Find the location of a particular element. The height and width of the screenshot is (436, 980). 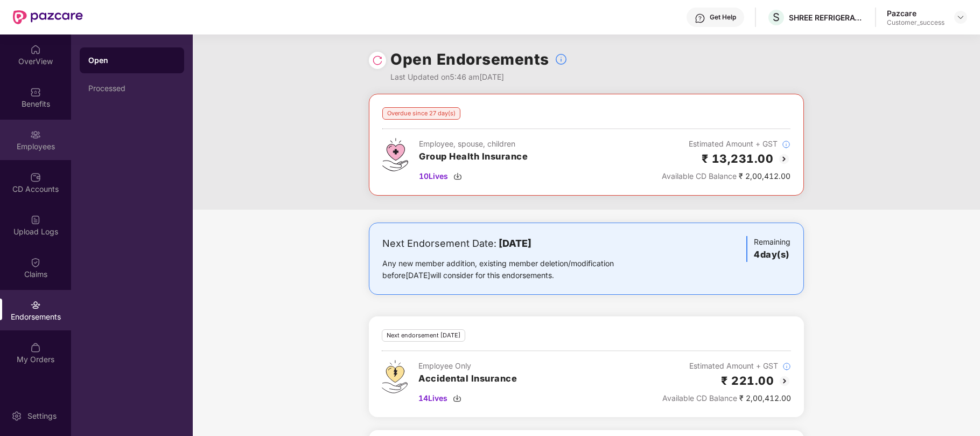

div: Next Endorsement Date: is located at coordinates (515, 244).